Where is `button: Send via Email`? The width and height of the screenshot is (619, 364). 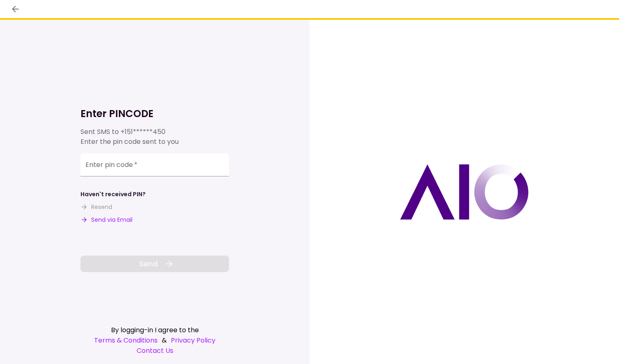
button: Send via Email is located at coordinates (106, 220).